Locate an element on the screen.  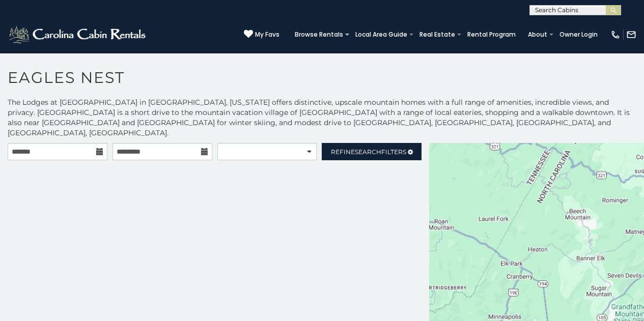
img: White-1-2.png is located at coordinates (78, 34).